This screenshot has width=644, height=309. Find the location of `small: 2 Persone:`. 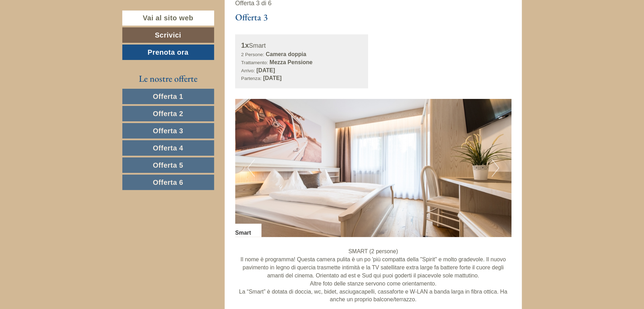

small: 2 Persone: is located at coordinates (253, 54).